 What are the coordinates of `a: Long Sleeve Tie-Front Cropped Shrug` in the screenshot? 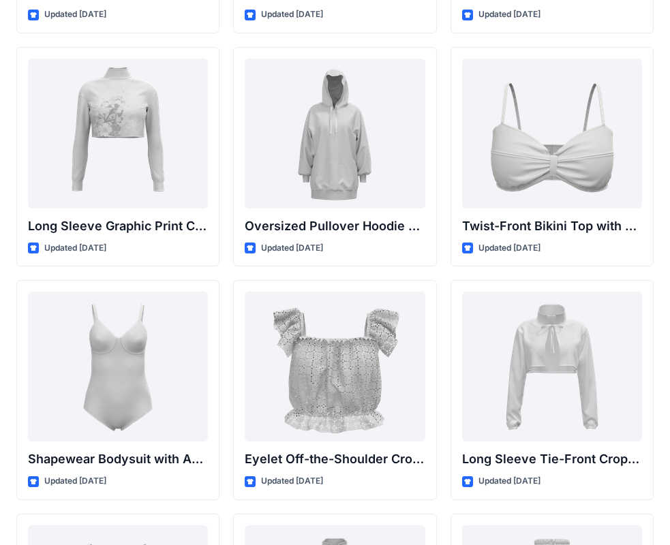 It's located at (552, 367).